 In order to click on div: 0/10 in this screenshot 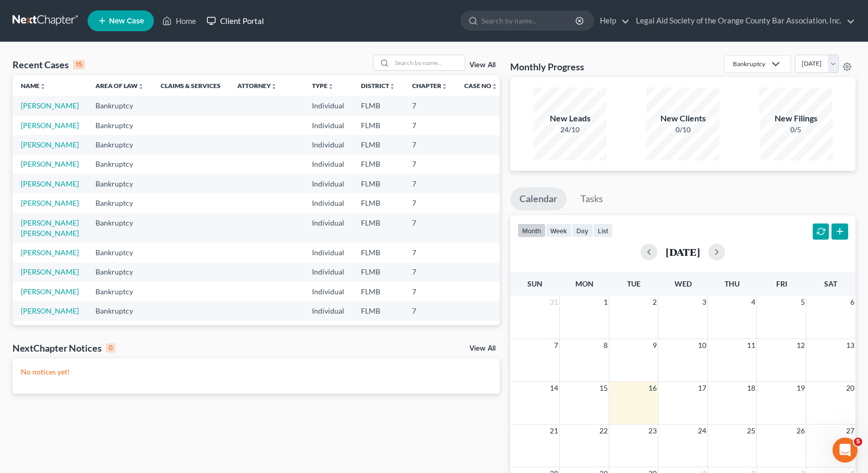, I will do `click(683, 130)`.